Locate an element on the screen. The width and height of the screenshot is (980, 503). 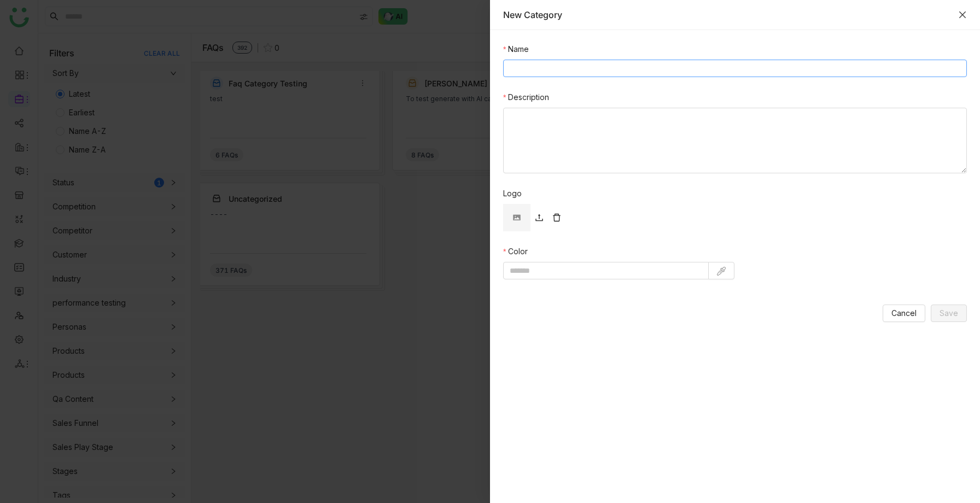
button: Close is located at coordinates (963, 15).